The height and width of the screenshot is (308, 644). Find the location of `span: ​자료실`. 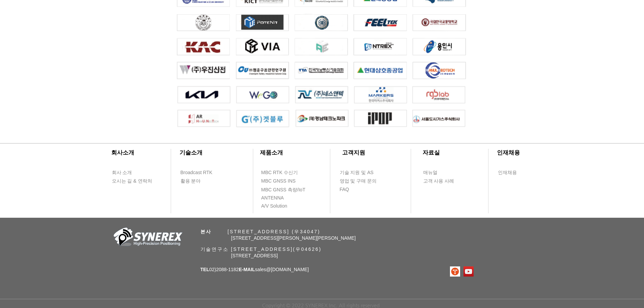

span: ​자료실 is located at coordinates (431, 152).